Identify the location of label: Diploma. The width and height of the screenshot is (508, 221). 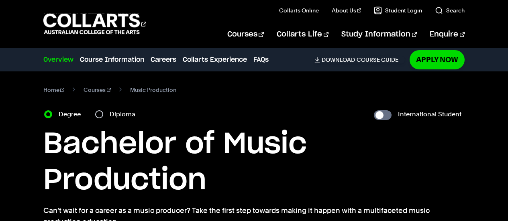
(125, 114).